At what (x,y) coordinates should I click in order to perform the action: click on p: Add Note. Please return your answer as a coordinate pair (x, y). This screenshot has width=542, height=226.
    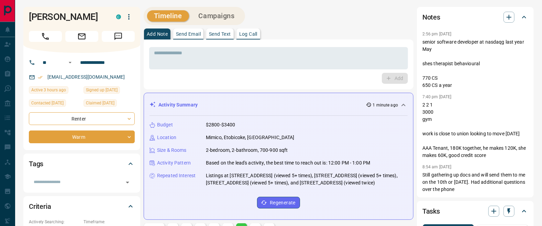
    Looking at the image, I should click on (157, 34).